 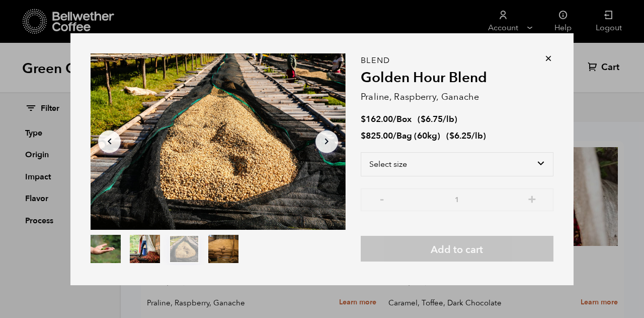 I want to click on bdi: 6.75, so click(x=432, y=119).